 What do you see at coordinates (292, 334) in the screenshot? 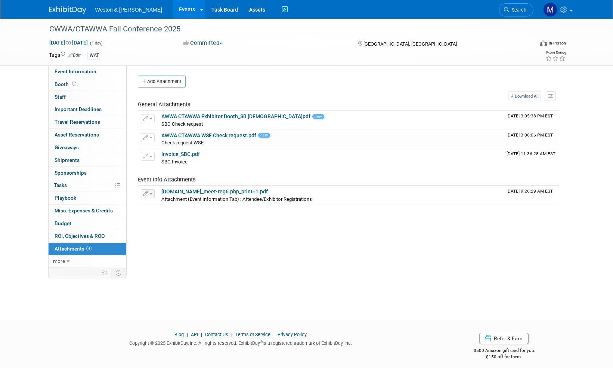
I see `a: Privacy Policy` at bounding box center [292, 334].